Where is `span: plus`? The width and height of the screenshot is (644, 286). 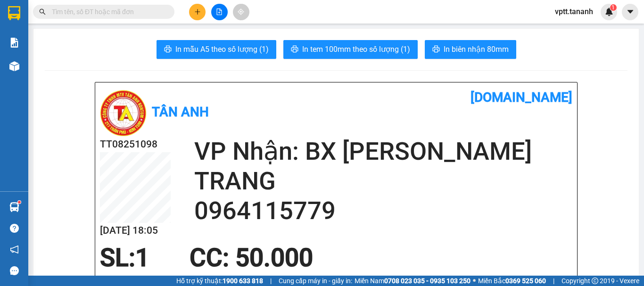
span: plus is located at coordinates (197, 12).